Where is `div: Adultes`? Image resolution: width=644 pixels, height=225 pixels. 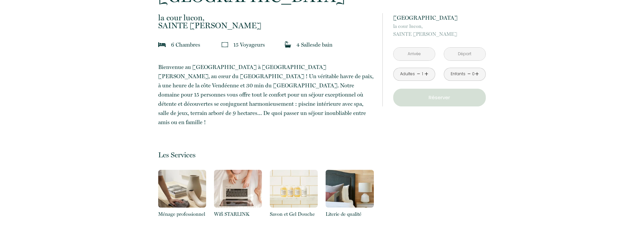 div: Adultes is located at coordinates (407, 74).